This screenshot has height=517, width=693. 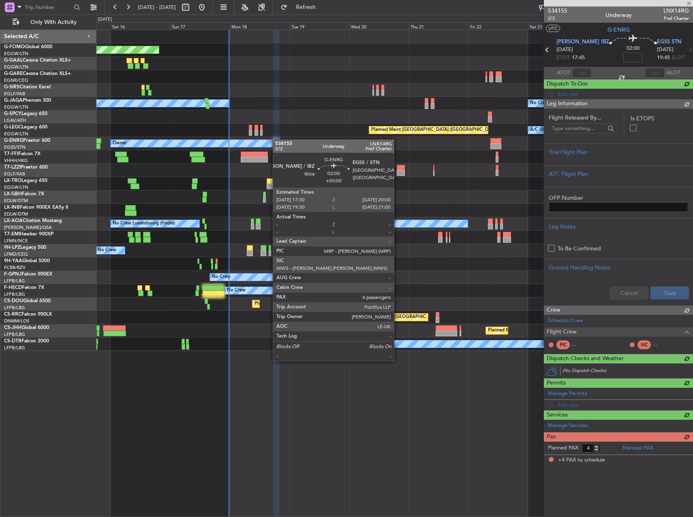 I want to click on a: 9H-YAAGlobal 5000, so click(x=27, y=261).